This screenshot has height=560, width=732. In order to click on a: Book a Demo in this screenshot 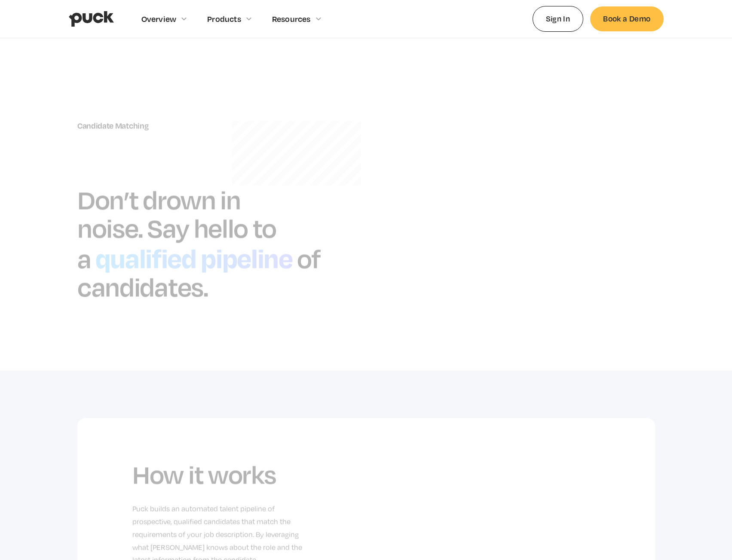, I will do `click(627, 18)`.